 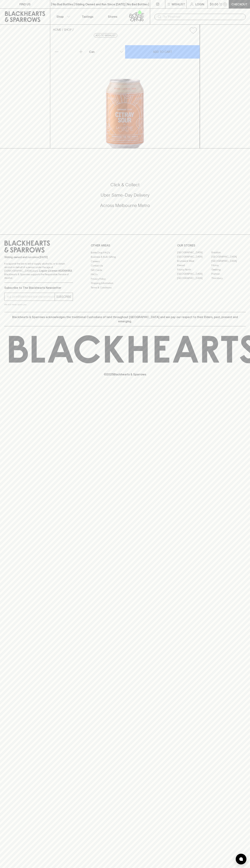 I want to click on input: e.g. jane@blackheartsandsparrows.com.au, so click(x=31, y=297).